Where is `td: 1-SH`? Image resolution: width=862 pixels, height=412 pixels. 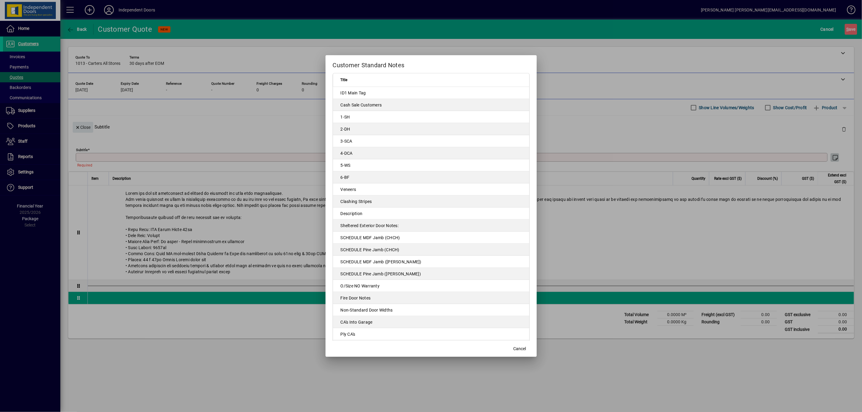 td: 1-SH is located at coordinates (431, 117).